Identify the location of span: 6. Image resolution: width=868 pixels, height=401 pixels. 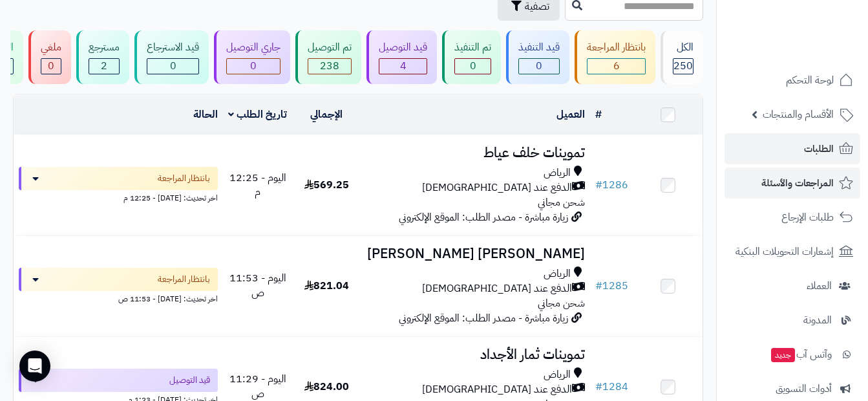
(617, 66).